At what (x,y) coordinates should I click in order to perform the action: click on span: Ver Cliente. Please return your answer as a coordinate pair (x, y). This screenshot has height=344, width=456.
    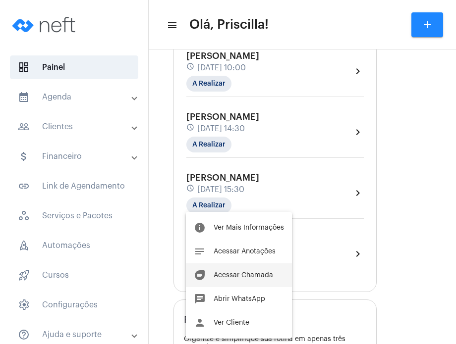
    Looking at the image, I should click on (231, 323).